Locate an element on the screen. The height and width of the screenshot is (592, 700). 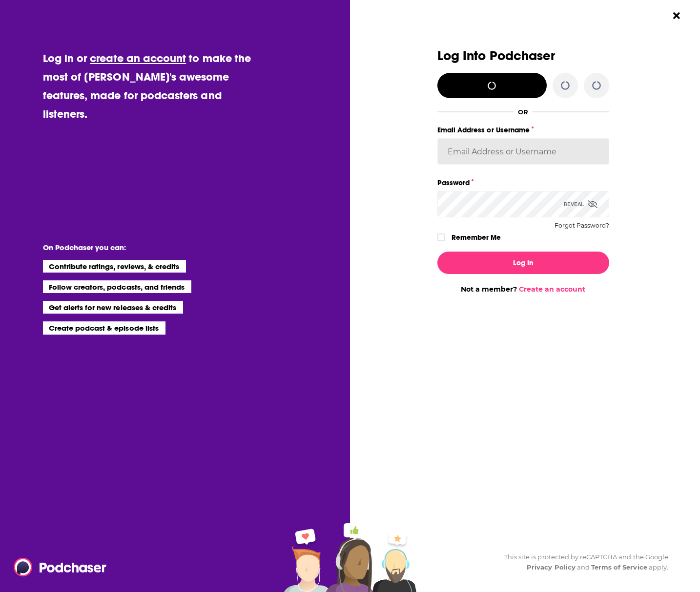
li: Follow creators, podcasts, and friends is located at coordinates (117, 287).